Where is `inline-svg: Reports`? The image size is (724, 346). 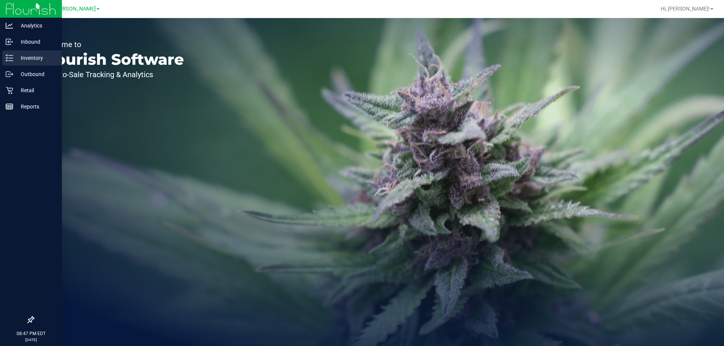 inline-svg: Reports is located at coordinates (9, 107).